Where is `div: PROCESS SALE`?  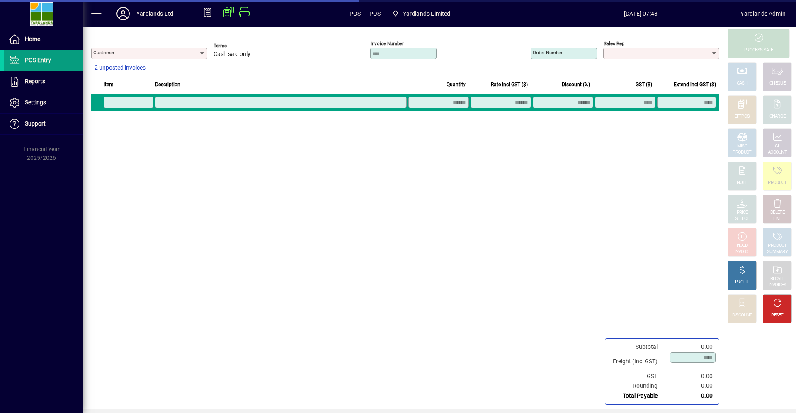
div: PROCESS SALE is located at coordinates (759, 50).